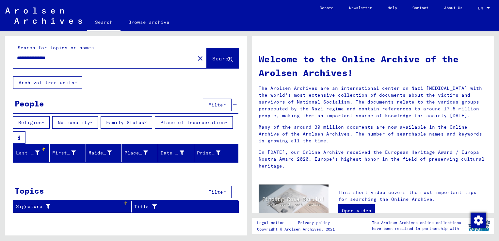 The height and width of the screenshot is (241, 499). What do you see at coordinates (68, 153) in the screenshot?
I see `mat-header-cell: First Name` at bounding box center [68, 153].